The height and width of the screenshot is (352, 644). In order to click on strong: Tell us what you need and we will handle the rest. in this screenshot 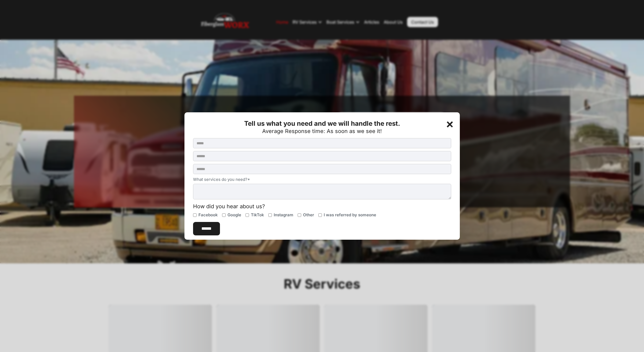, I will do `click(322, 123)`.